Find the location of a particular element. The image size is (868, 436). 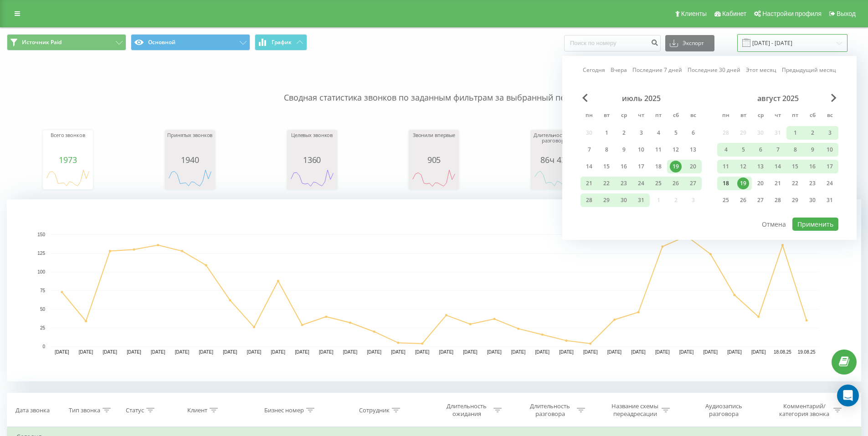

div: пт 8 авг. 2025 г. is located at coordinates (795, 150).